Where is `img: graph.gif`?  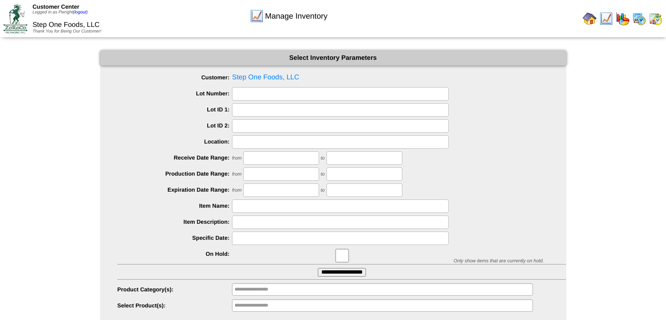
img: graph.gif is located at coordinates (623, 19).